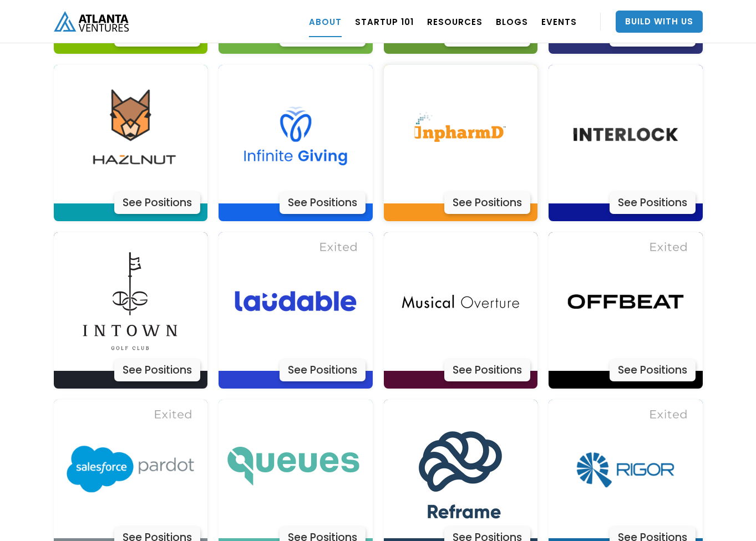 The width and height of the screenshot is (756, 541). I want to click on a: RESOURCES, so click(455, 22).